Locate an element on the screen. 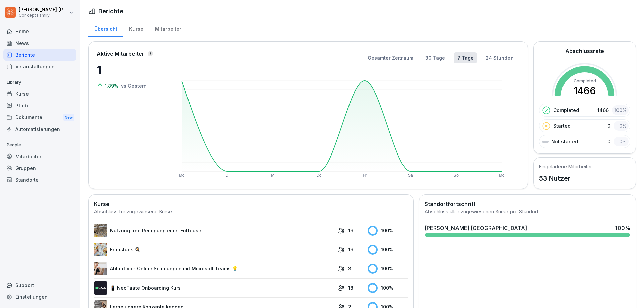  img: n6mw6n4d96pxhuc2jbr164bu.png is located at coordinates (100, 250).